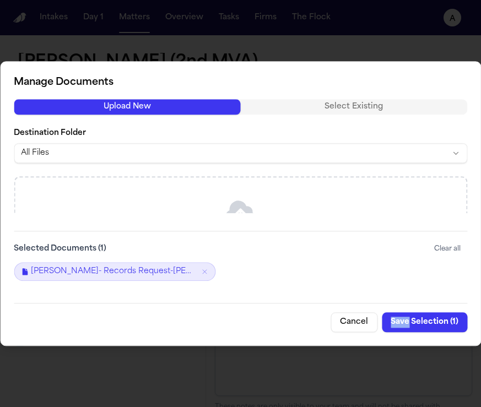 The width and height of the screenshot is (481, 407). I want to click on h2: Manage Documents, so click(240, 83).